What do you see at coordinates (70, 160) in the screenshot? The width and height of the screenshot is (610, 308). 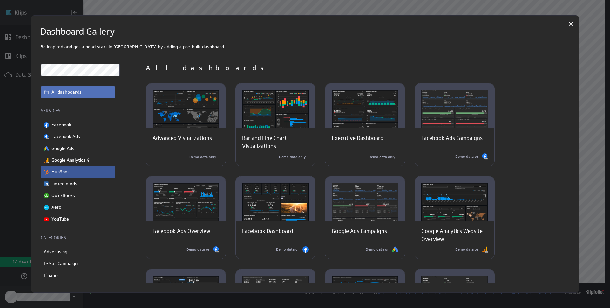 I see `p: Google Analytics 4` at bounding box center [70, 160].